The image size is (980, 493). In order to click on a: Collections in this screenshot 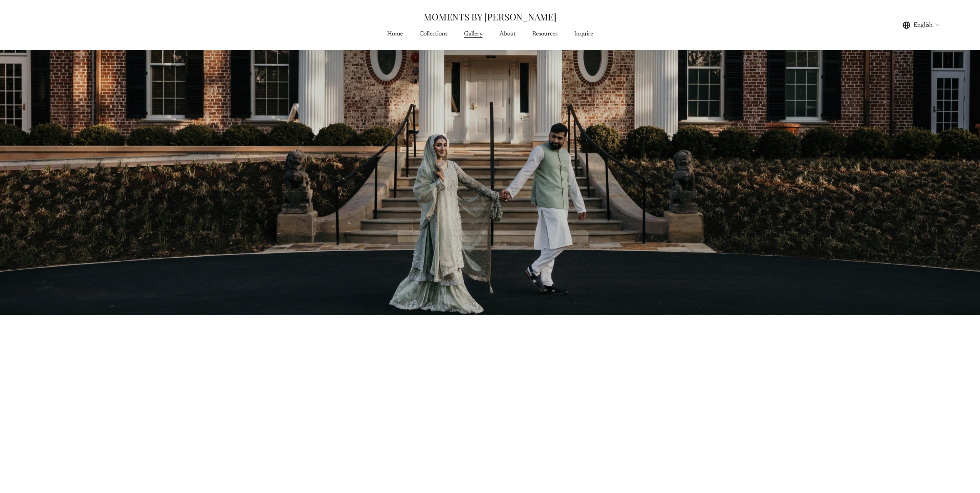, I will do `click(433, 34)`.